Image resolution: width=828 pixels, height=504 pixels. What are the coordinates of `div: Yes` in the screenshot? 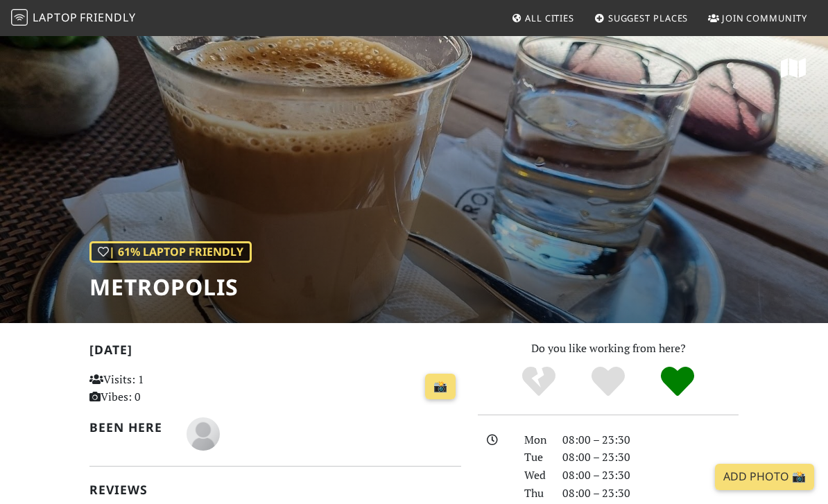 It's located at (608, 382).